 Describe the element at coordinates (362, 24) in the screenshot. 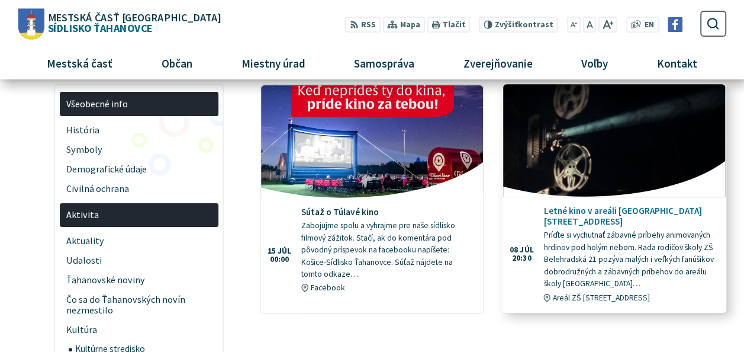

I see `a: RSS` at that location.